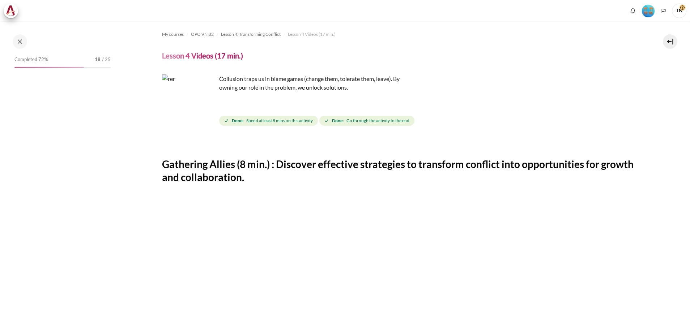 This screenshot has height=322, width=690. Describe the element at coordinates (98, 60) in the screenshot. I see `span: 18` at that location.